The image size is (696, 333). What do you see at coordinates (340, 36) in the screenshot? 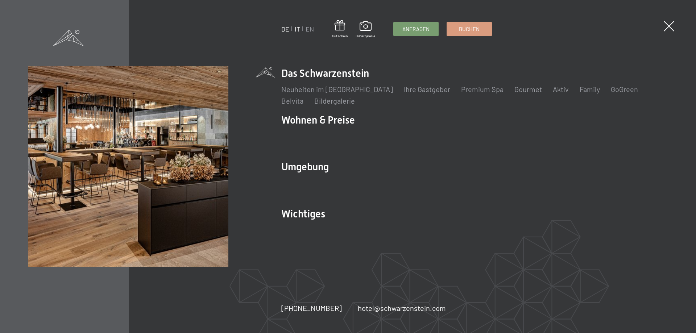
I see `span: Gutschein` at bounding box center [340, 36].